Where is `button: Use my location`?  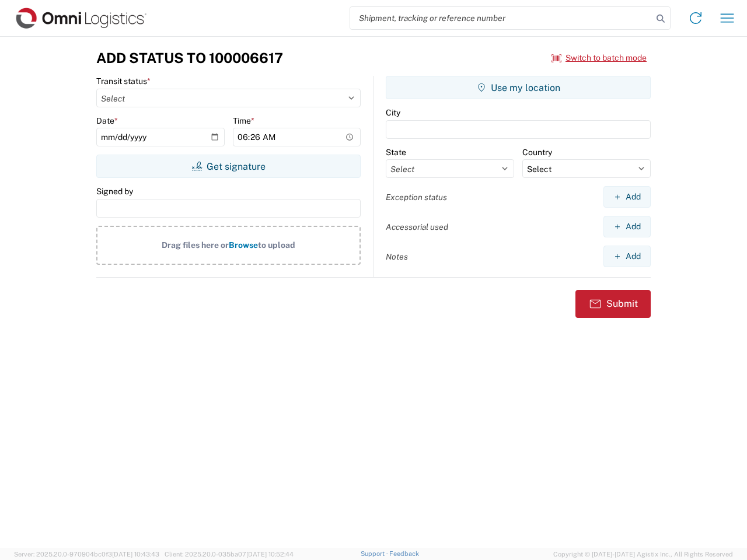
button: Use my location is located at coordinates (518, 87).